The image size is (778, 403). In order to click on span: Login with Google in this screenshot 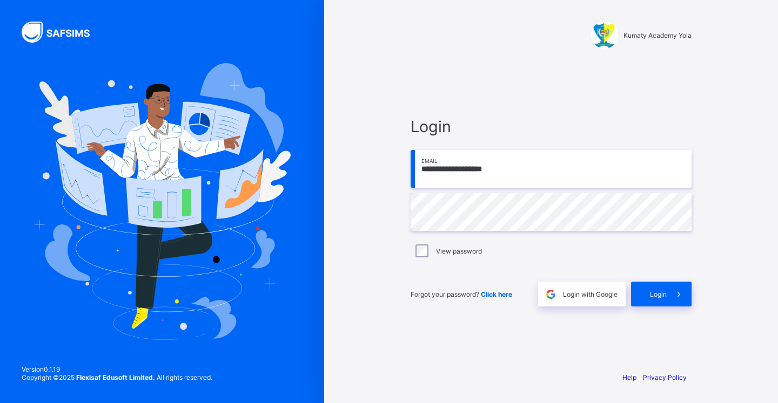, I will do `click(590, 294)`.